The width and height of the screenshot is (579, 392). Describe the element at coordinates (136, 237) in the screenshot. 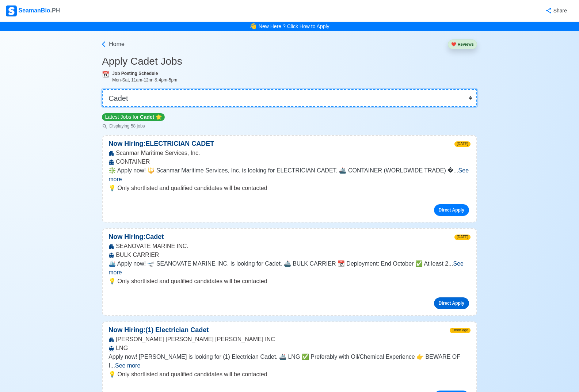

I see `p: Now Hiring: Cadet` at that location.